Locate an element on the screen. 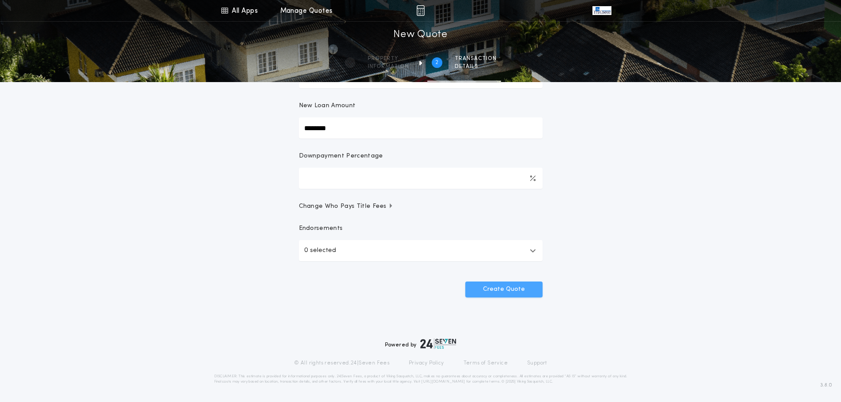  button: Change Who Pays Title Fees is located at coordinates (421, 207).